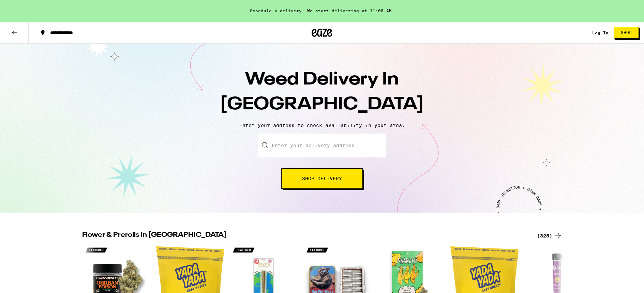 This screenshot has height=293, width=644. What do you see at coordinates (322, 125) in the screenshot?
I see `p: Enter your address to check availability in your area.` at bounding box center [322, 125].